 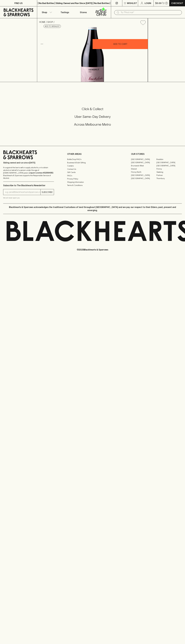 I want to click on p: Stores, so click(x=83, y=12).